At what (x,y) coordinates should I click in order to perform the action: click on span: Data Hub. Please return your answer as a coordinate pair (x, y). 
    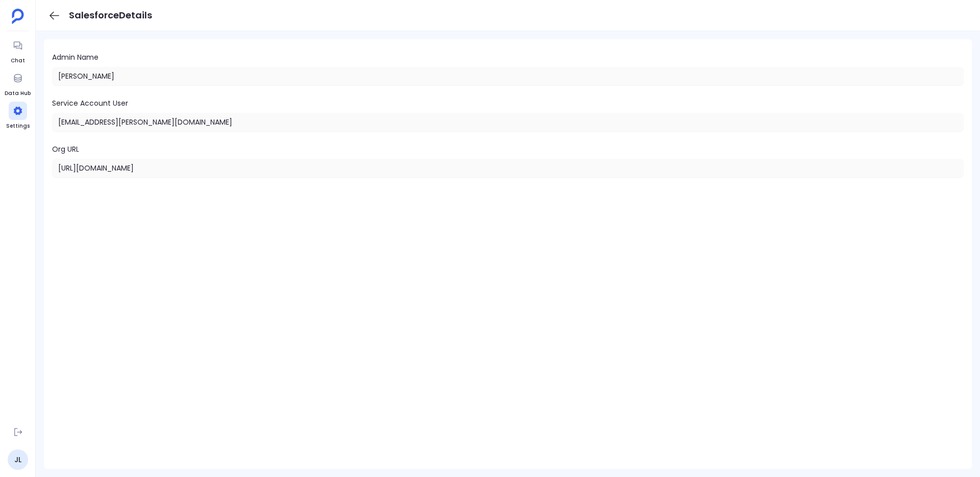
    Looking at the image, I should click on (17, 93).